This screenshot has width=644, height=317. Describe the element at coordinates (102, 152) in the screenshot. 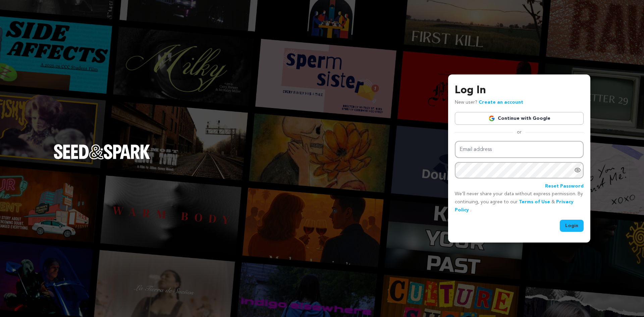

I see `img: Seed&Spark Logo` at that location.